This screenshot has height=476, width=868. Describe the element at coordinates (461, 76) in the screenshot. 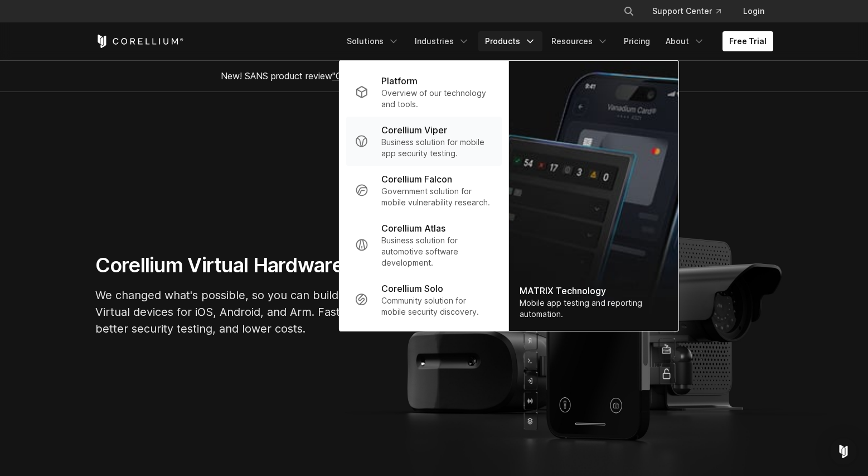

I see `a: "Collaborative Mobile App Security Development and Analysis"` at that location.